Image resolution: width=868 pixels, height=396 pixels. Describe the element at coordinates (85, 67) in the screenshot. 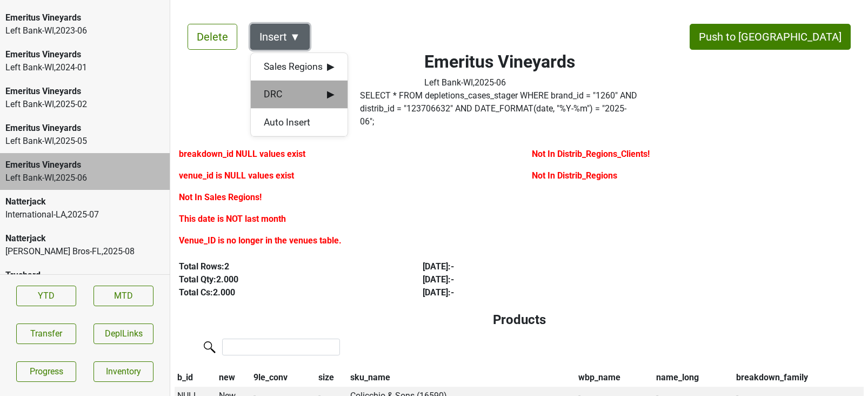

I see `div: Left Bank-WI , 2024 - 01` at that location.